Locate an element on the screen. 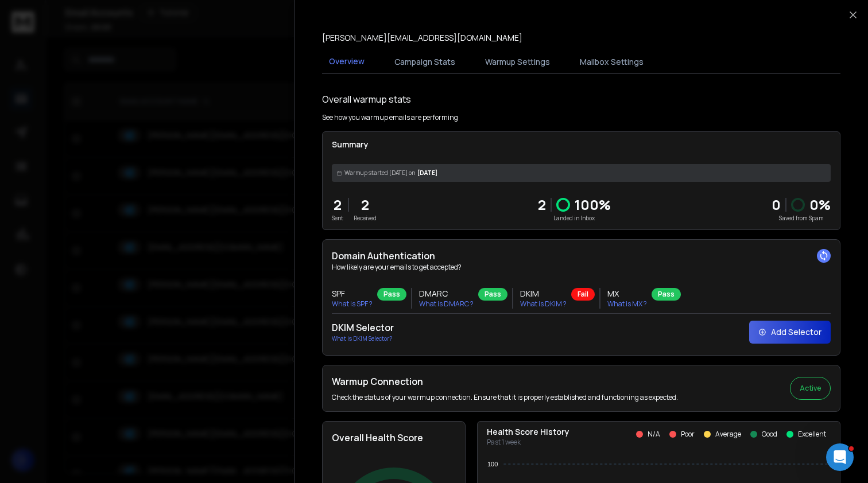 The height and width of the screenshot is (483, 868). tspan: 100 is located at coordinates (493, 464).